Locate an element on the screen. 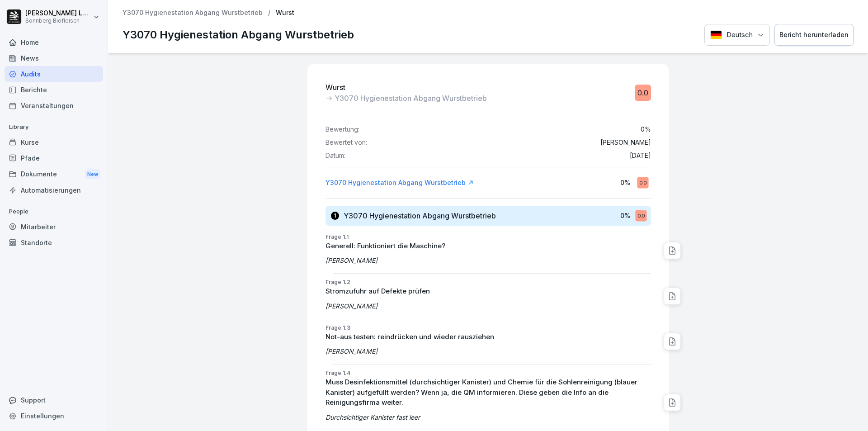 The width and height of the screenshot is (868, 431). a: Standorte is located at coordinates (54, 243).